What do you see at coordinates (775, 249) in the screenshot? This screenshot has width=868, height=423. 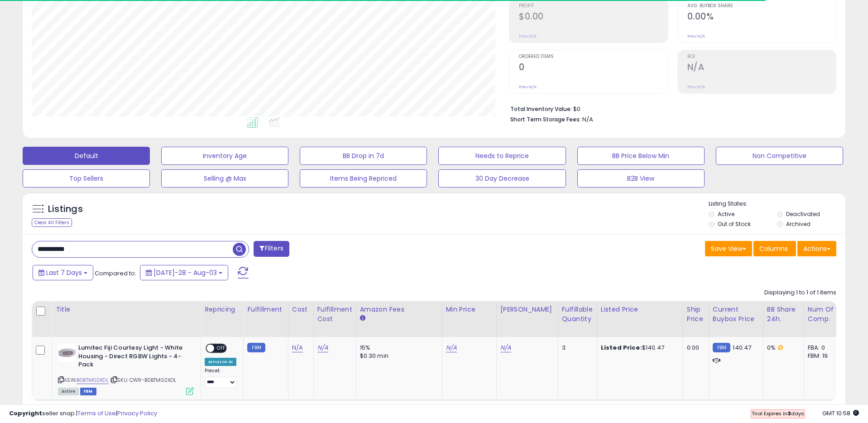 I see `button: Columns` at bounding box center [775, 249].